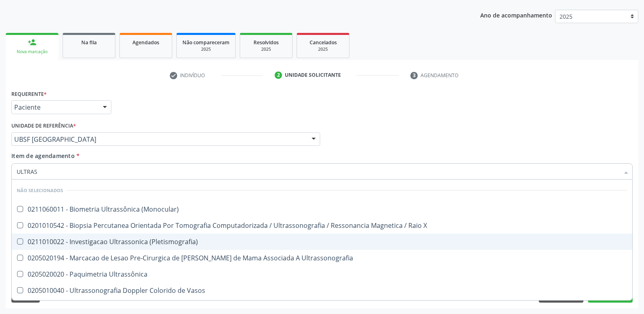  What do you see at coordinates (323, 42) in the screenshot?
I see `span: Cancelados` at bounding box center [323, 42].